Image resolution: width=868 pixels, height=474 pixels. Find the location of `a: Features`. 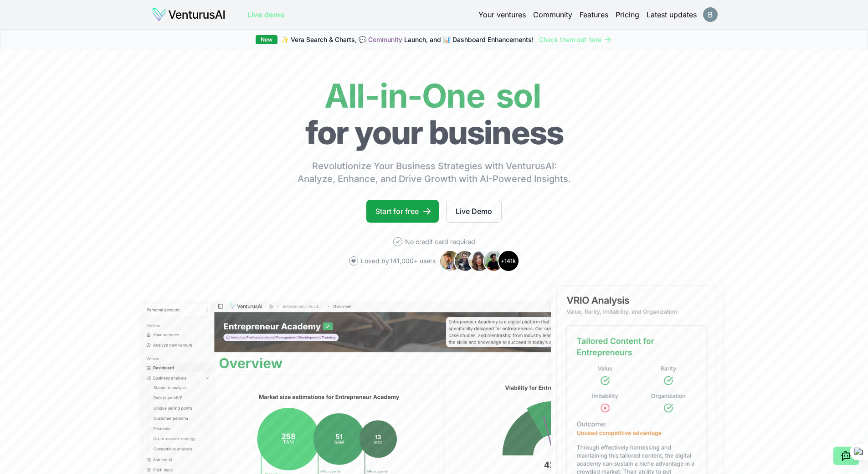

a: Features is located at coordinates (594, 15).